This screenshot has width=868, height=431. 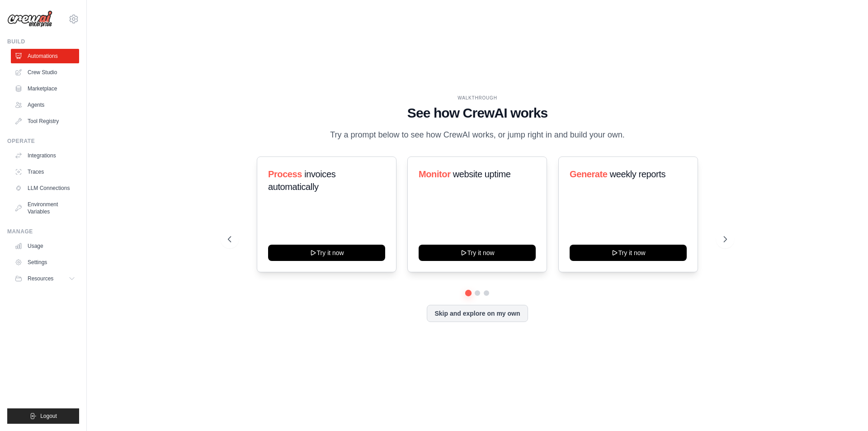 I want to click on a: Settings, so click(x=45, y=262).